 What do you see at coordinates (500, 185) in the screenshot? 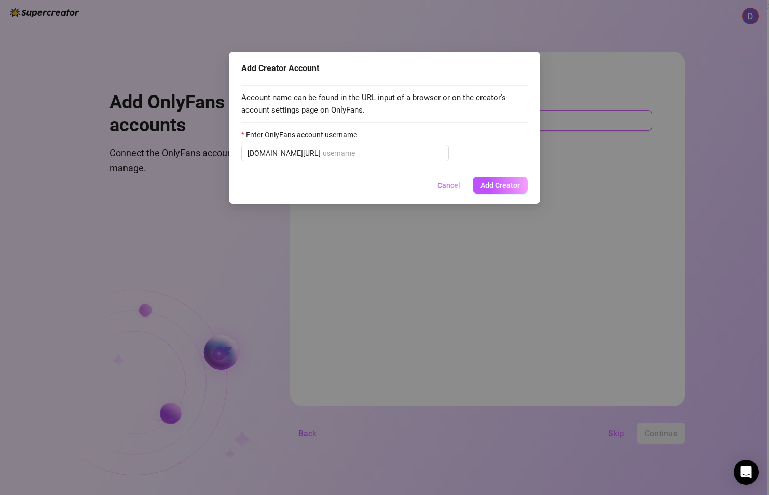
I see `span: Add Creator` at bounding box center [500, 185].